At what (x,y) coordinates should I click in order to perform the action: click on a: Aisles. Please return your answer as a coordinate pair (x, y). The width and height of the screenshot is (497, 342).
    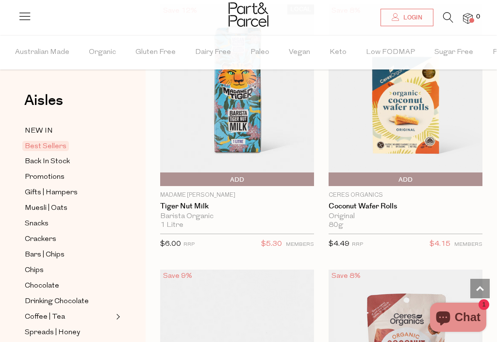
    Looking at the image, I should click on (44, 105).